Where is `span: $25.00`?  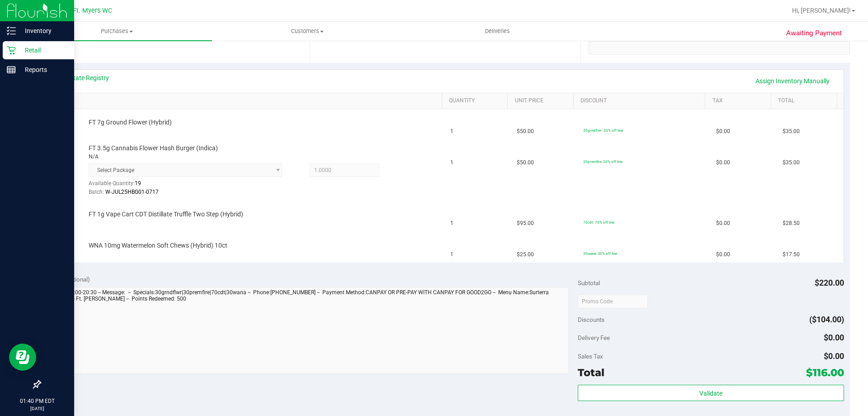 span: $25.00 is located at coordinates (525, 254).